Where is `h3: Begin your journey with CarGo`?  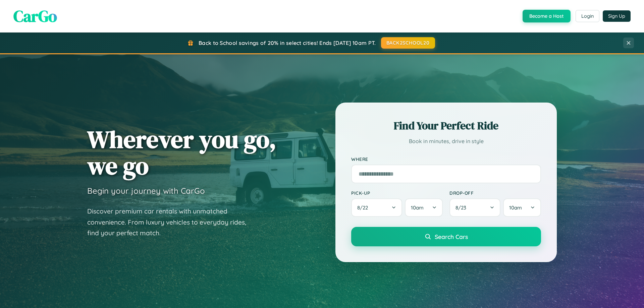 h3: Begin your journey with CarGo is located at coordinates (146, 191).